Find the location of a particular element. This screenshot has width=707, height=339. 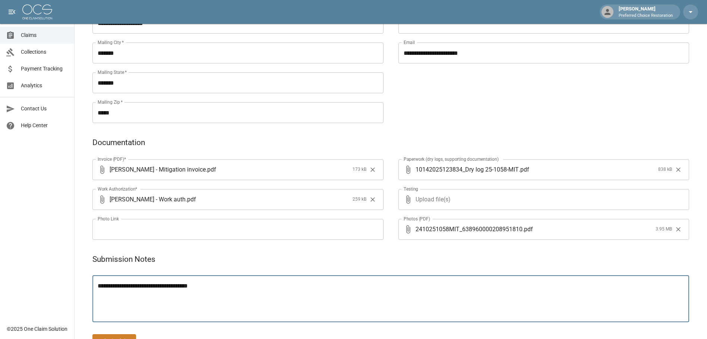

span: Analytics is located at coordinates (44, 85).